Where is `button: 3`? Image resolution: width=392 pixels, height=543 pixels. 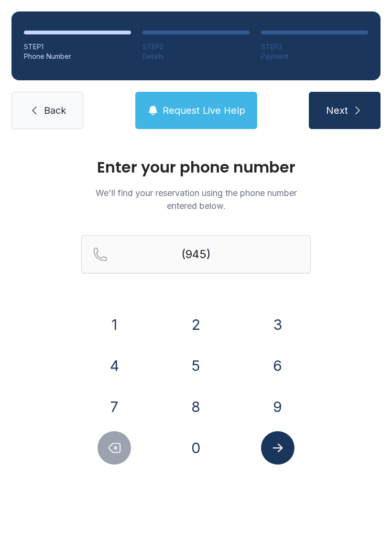
button: 3 is located at coordinates (278, 325).